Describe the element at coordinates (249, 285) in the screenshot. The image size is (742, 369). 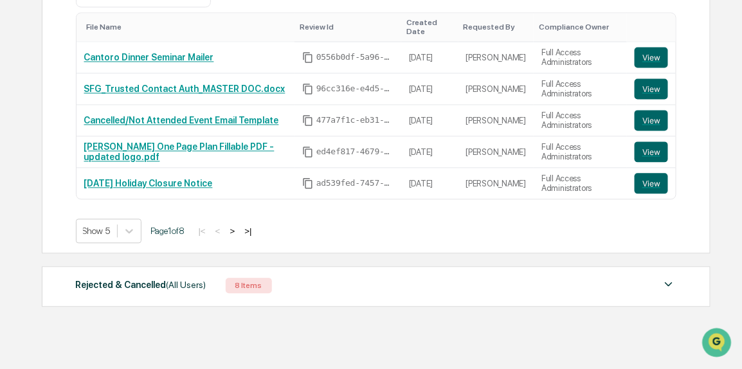
I see `div: 8 Items` at that location.